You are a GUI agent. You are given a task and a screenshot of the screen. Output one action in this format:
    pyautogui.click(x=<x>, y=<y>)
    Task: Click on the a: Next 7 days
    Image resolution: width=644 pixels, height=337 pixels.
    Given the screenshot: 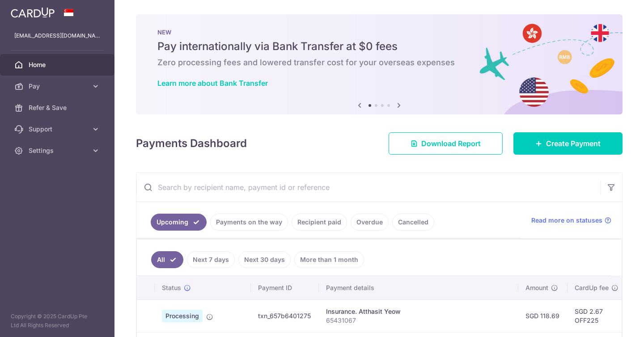 What is the action you would take?
    pyautogui.click(x=210, y=260)
    